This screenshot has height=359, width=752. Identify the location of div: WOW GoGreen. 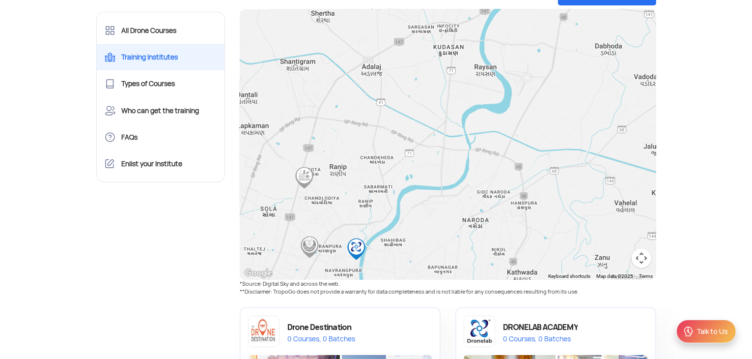
(304, 177).